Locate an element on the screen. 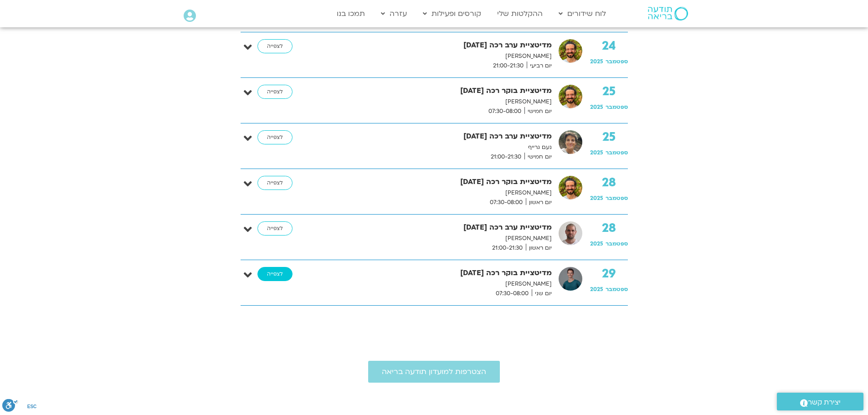  span: הצטרפות למועדון תודעה בריאה is located at coordinates (434, 372).